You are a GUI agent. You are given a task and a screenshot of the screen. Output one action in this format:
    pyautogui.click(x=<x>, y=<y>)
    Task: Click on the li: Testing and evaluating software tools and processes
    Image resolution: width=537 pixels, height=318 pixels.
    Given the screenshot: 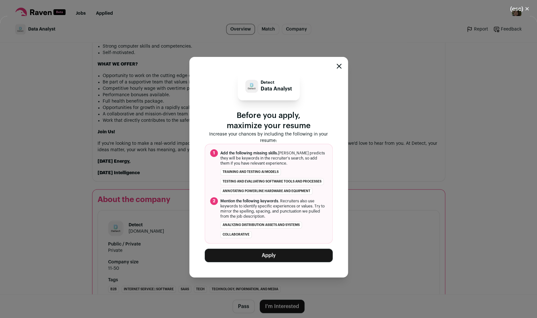 What is the action you would take?
    pyautogui.click(x=272, y=182)
    